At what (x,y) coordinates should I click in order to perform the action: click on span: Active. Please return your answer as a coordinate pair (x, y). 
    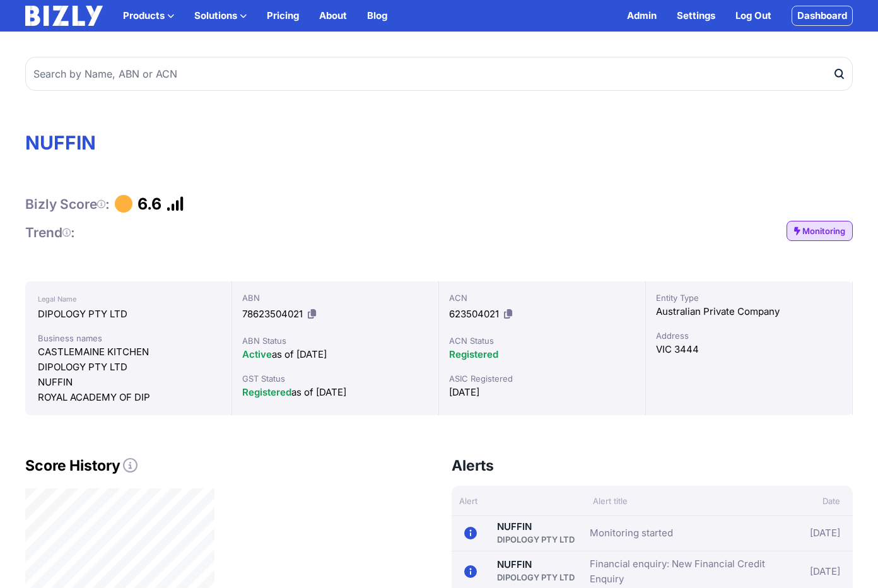
    Looking at the image, I should click on (256, 354).